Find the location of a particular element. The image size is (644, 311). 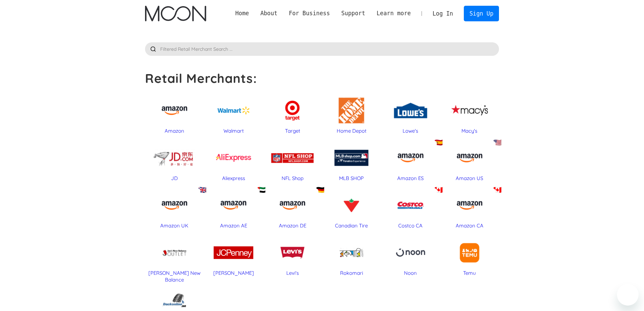

div: Support is located at coordinates (353, 14).